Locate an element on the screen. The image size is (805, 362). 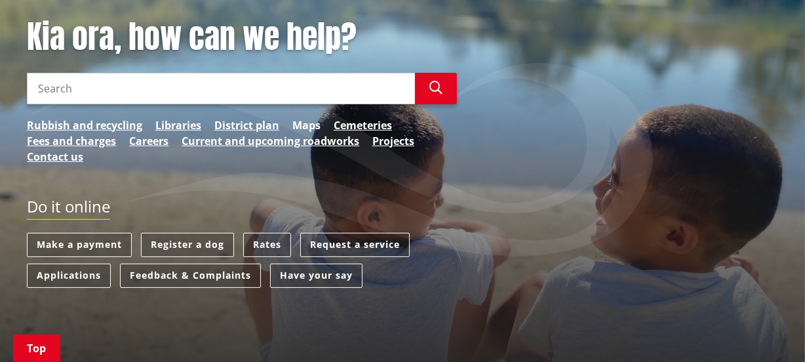
a: Applications is located at coordinates (69, 275).